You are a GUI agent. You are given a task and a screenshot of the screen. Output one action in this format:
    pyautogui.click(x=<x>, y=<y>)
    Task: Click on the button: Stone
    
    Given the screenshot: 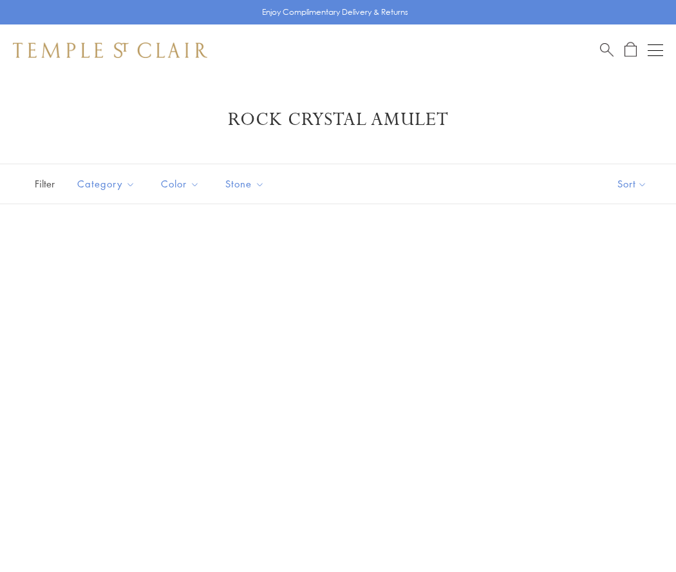 What is the action you would take?
    pyautogui.click(x=245, y=184)
    